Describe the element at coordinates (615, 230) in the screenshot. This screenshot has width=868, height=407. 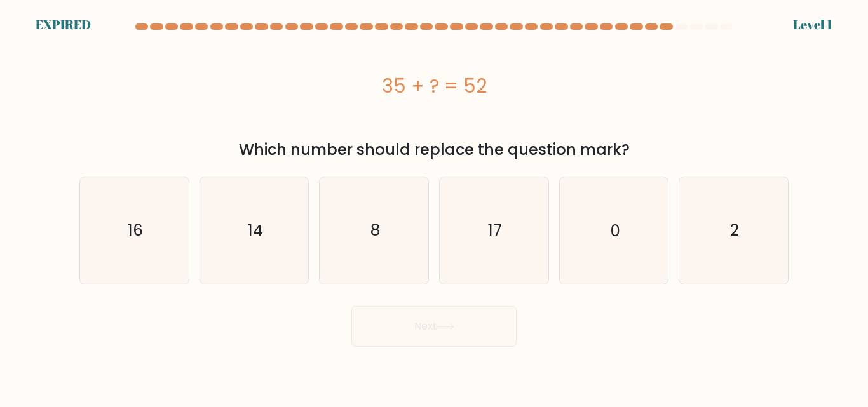
I see `text: 0` at that location.